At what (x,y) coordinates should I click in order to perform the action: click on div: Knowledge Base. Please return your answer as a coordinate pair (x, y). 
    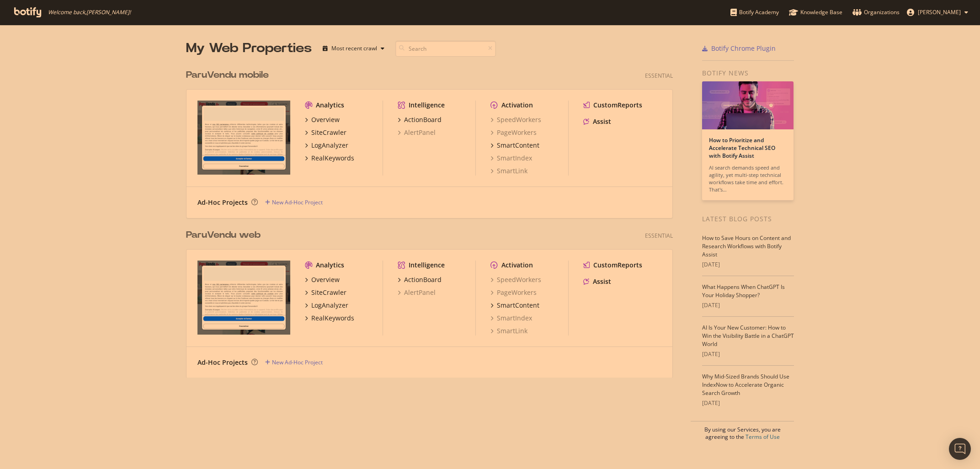
    Looking at the image, I should click on (815, 12).